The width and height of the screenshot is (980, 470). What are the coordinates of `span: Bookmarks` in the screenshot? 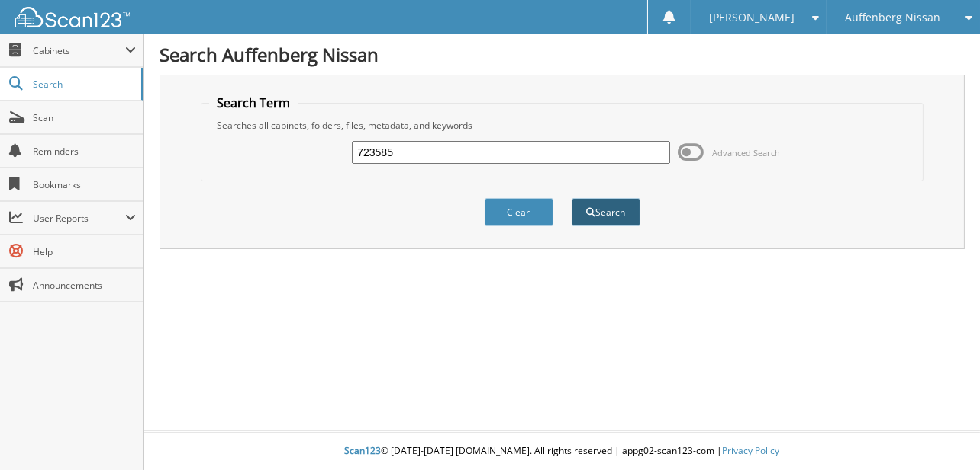 It's located at (84, 185).